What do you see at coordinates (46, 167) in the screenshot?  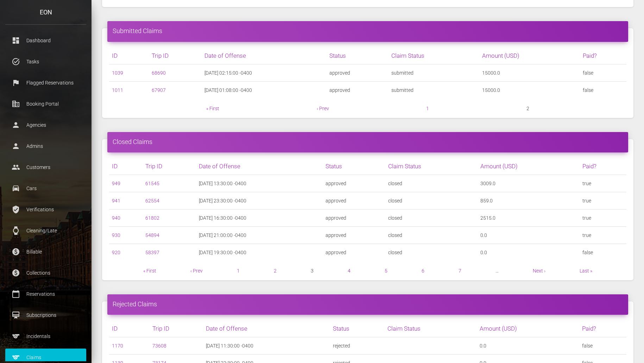 I see `a: people Customers` at bounding box center [46, 167].